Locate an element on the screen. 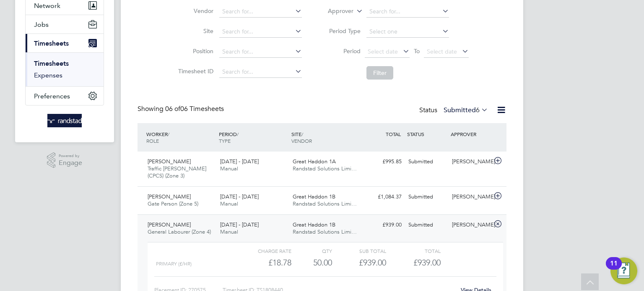  div: STATUS is located at coordinates (427, 134).